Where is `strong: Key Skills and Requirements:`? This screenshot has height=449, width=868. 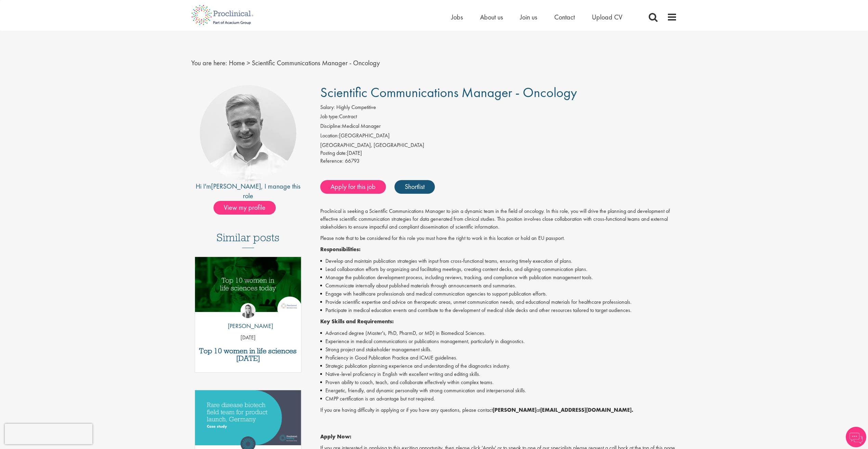
strong: Key Skills and Requirements: is located at coordinates (356, 322).